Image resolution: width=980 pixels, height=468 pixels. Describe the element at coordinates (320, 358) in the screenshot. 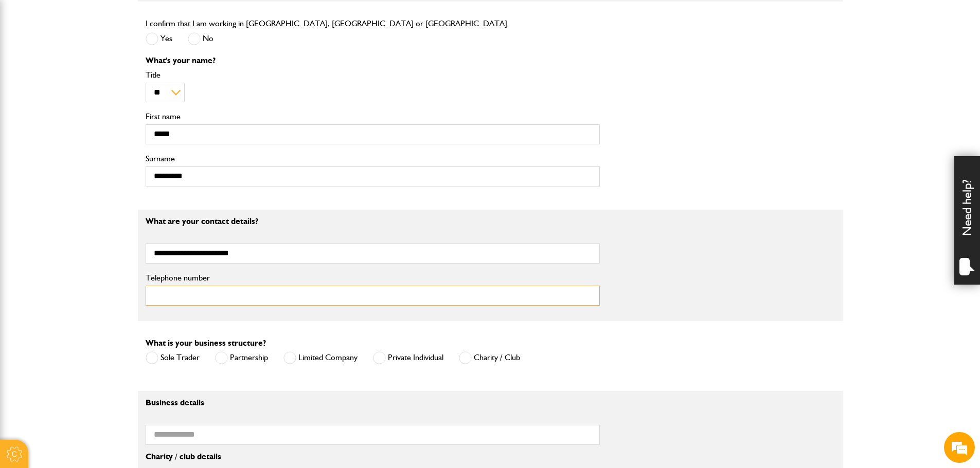

I see `label: Limited Company` at that location.